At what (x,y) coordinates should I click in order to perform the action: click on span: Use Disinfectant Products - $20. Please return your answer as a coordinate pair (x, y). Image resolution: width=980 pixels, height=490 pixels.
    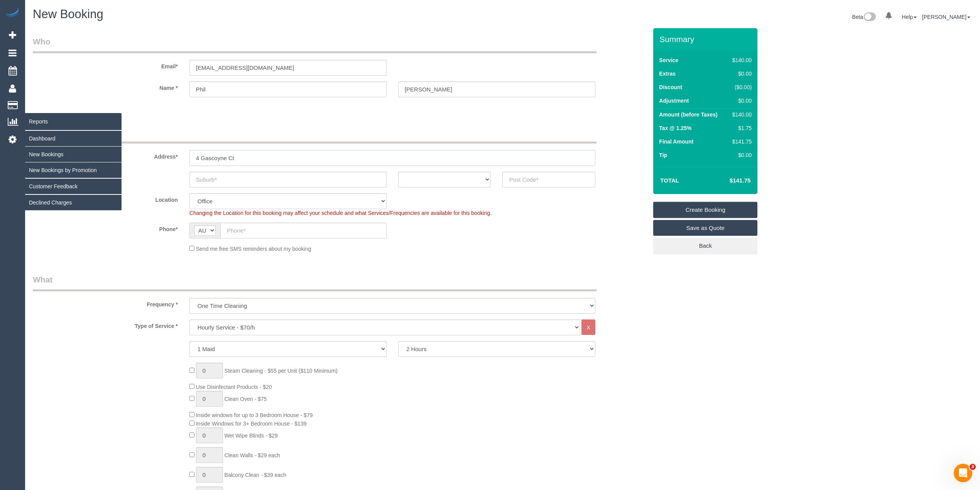
    Looking at the image, I should click on (234, 387).